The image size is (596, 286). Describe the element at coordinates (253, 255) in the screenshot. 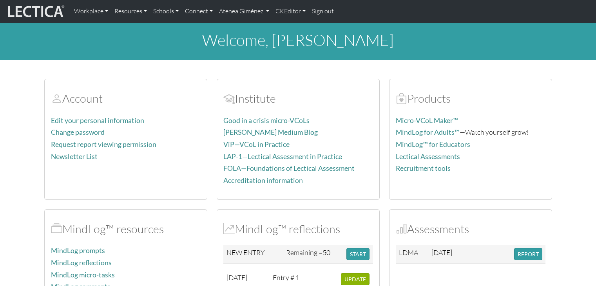

I see `td: NEW ENTRY` at that location.